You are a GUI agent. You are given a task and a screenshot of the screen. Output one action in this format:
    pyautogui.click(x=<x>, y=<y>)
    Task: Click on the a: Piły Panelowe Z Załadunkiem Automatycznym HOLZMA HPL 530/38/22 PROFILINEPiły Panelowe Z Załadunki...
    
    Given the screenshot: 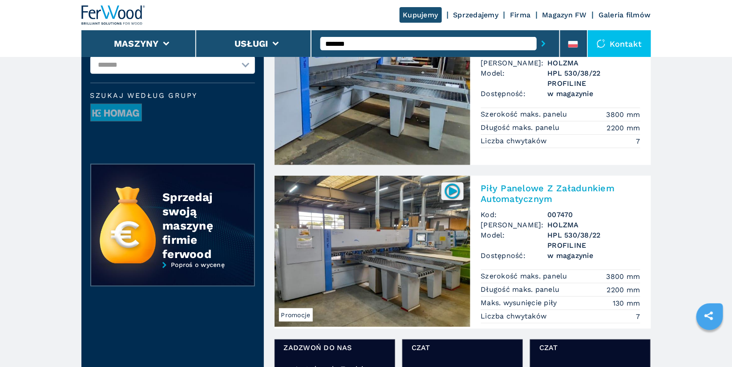 What is the action you would take?
    pyautogui.click(x=463, y=89)
    